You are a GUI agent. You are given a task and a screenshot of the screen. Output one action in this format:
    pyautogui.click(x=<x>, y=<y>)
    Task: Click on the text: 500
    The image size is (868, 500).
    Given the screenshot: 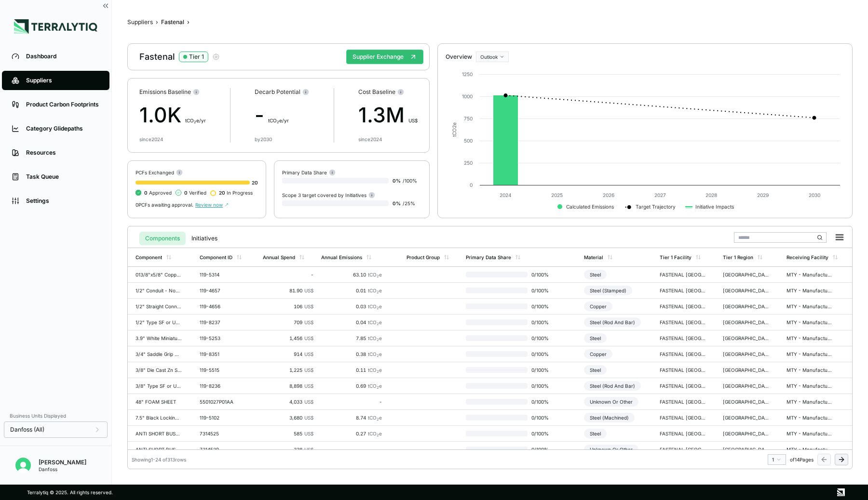 What is the action you would take?
    pyautogui.click(x=468, y=141)
    